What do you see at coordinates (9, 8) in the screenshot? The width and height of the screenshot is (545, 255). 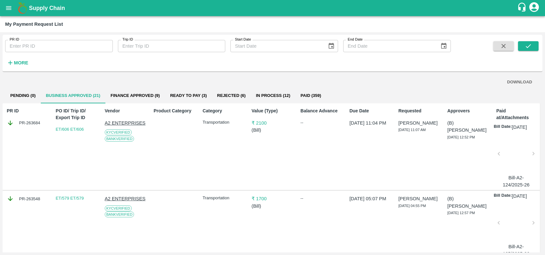 I see `button: open drawer` at bounding box center [9, 8].